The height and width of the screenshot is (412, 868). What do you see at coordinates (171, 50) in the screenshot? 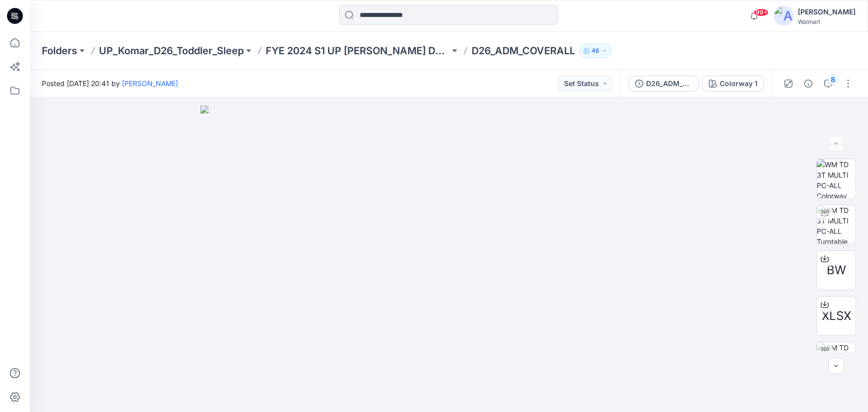
I see `p: UP_Komar_D26_Toddler_Sleep` at bounding box center [171, 50].